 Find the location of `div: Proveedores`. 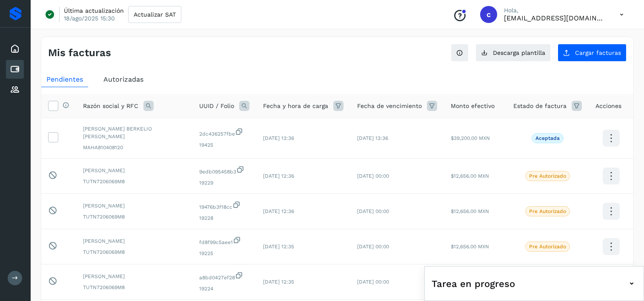

div: Proveedores is located at coordinates (15, 90).